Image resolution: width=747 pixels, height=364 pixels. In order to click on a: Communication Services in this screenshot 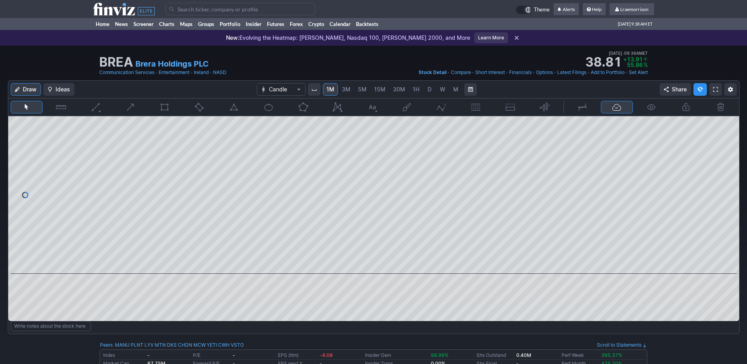, I will do `click(127, 72)`.